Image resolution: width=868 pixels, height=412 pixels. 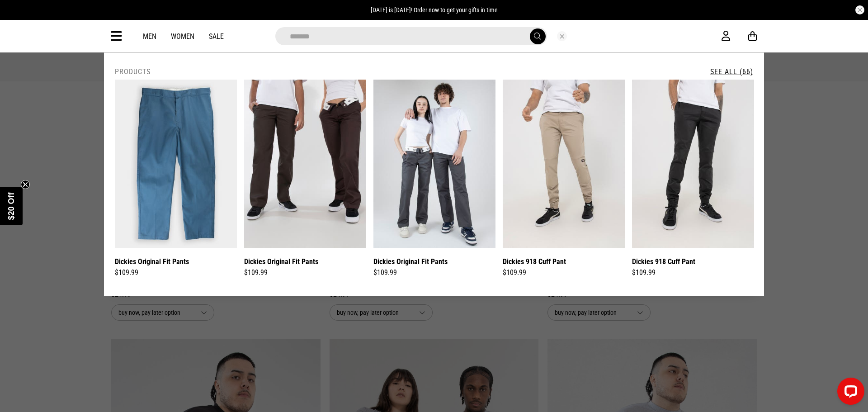 I want to click on a: Sale, so click(x=216, y=36).